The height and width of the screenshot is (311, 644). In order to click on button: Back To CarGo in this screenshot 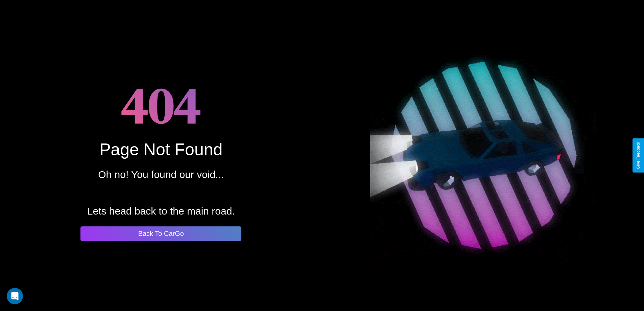, I will do `click(161, 233)`.